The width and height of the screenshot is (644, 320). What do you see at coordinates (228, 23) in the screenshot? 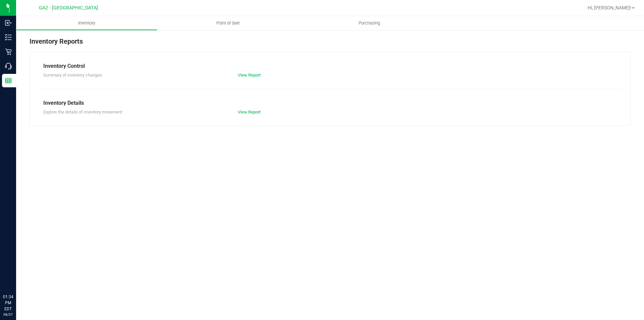
I see `a: Point of Sale` at bounding box center [228, 23].